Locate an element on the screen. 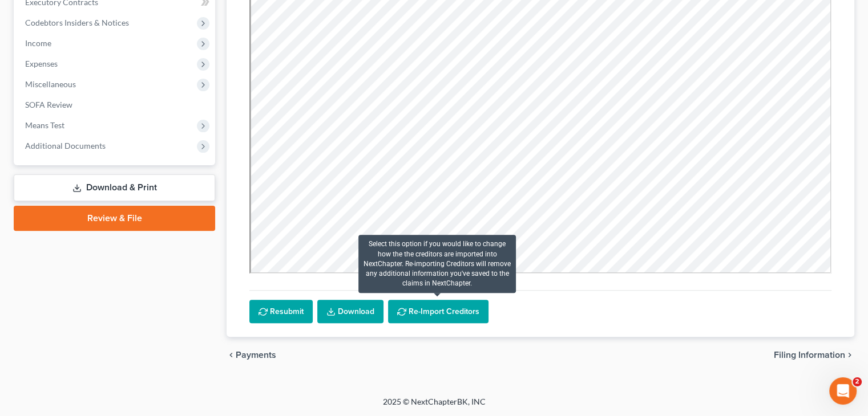 The height and width of the screenshot is (416, 868). i: chevron_left is located at coordinates (231, 355).